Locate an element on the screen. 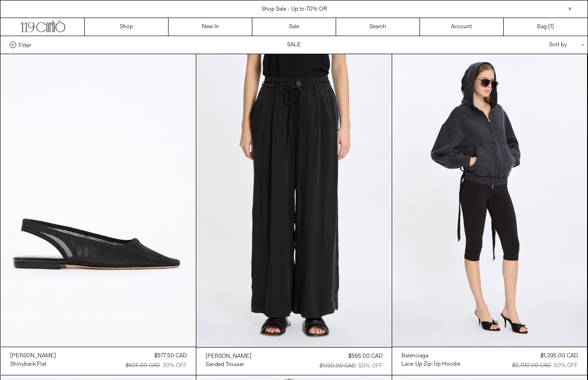  div: Sort by is located at coordinates (537, 45).